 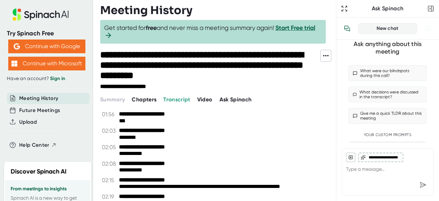 What do you see at coordinates (47, 79) in the screenshot?
I see `div: Have an account?` at bounding box center [47, 79].